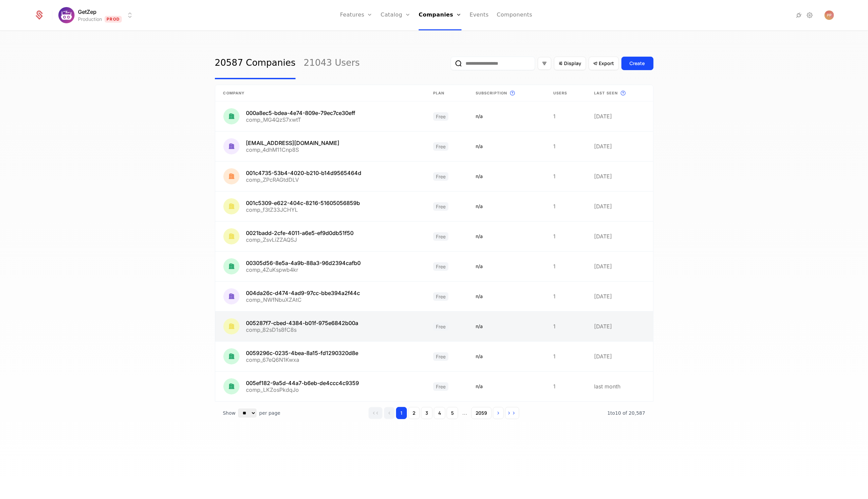 Image resolution: width=868 pixels, height=499 pixels. I want to click on span: 20,587, so click(626, 413).